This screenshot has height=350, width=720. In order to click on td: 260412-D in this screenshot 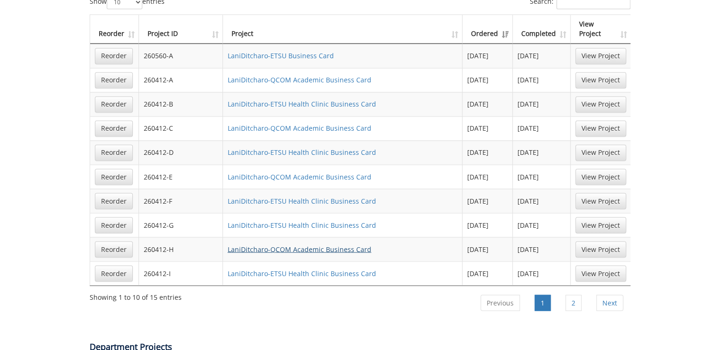, I will do `click(181, 152)`.